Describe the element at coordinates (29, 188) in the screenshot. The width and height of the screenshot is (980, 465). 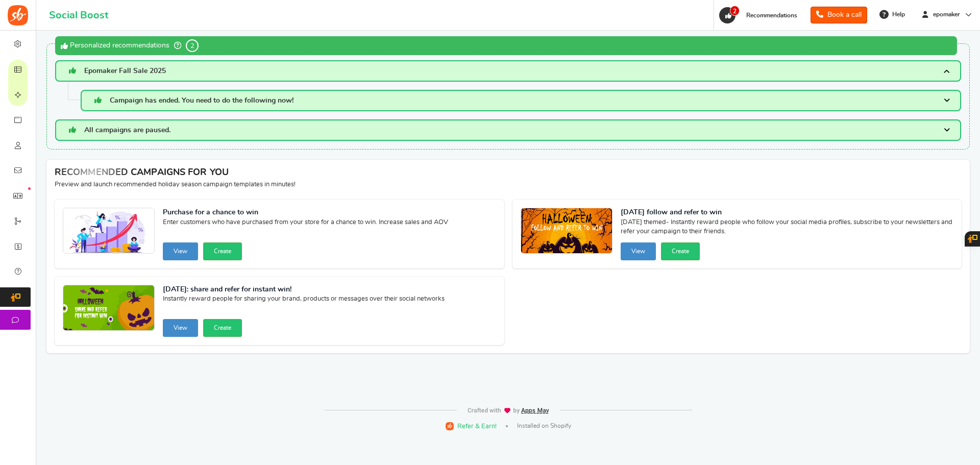
I see `em: New` at that location.